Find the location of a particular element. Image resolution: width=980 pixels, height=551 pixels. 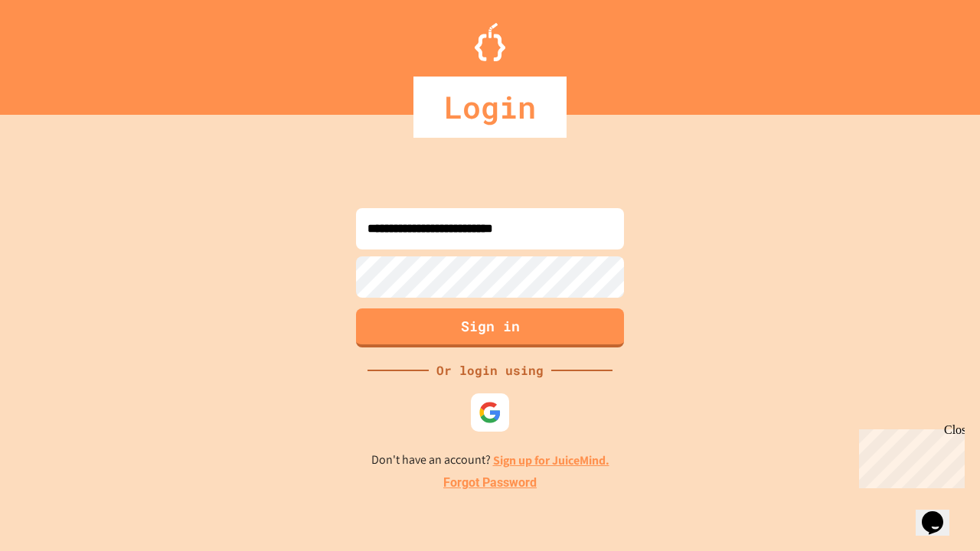

div: Chat with us now!Close is located at coordinates (56, 52).